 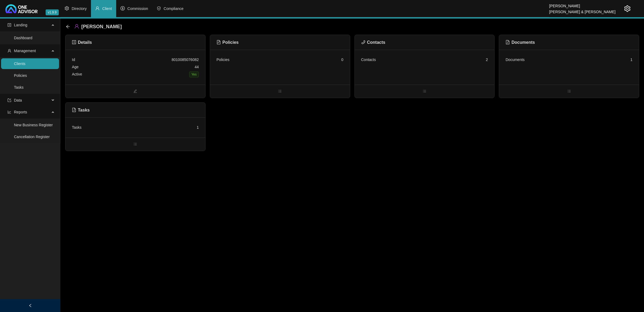 What do you see at coordinates (21, 112) in the screenshot?
I see `span: Reports` at bounding box center [21, 112].